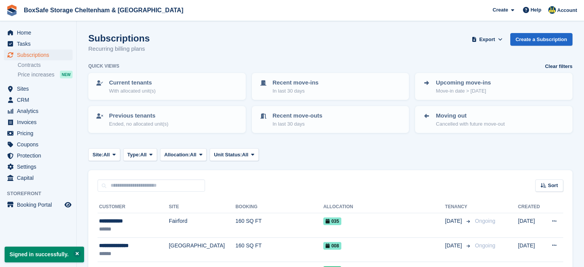 Image resolution: width=584 pixels, height=267 pixels. Describe the element at coordinates (567, 10) in the screenshot. I see `span: Account` at that location.